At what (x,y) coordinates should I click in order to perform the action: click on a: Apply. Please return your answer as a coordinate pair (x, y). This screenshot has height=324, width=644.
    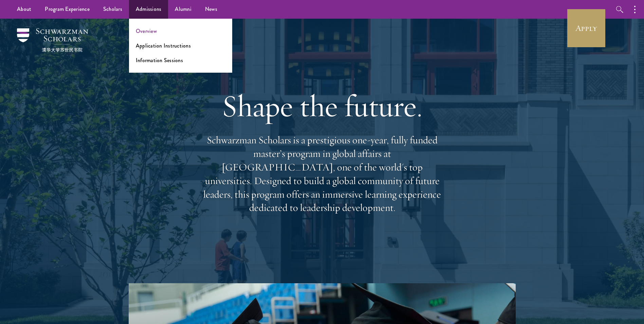
    Looking at the image, I should click on (587, 28).